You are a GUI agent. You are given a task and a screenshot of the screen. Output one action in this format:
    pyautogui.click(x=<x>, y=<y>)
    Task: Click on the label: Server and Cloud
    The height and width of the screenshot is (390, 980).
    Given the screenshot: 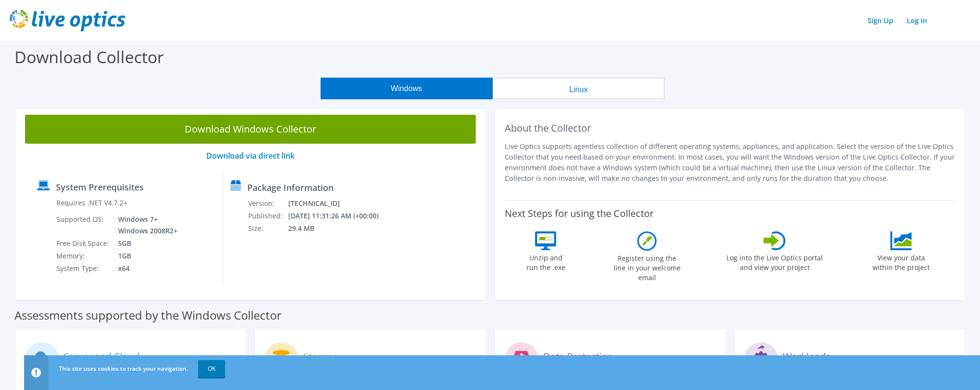 What is the action you would take?
    pyautogui.click(x=102, y=357)
    